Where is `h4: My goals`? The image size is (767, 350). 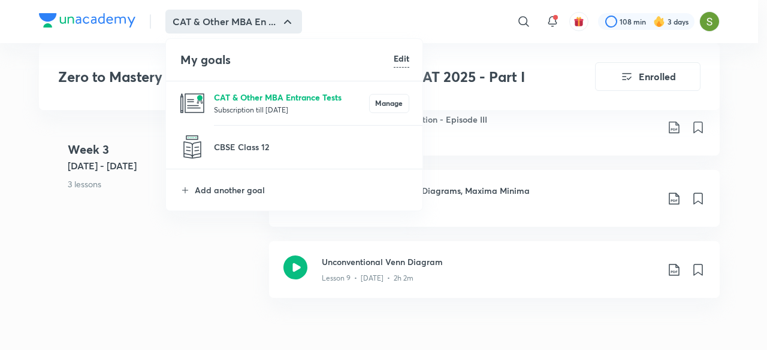 h4: My goals is located at coordinates (287, 60).